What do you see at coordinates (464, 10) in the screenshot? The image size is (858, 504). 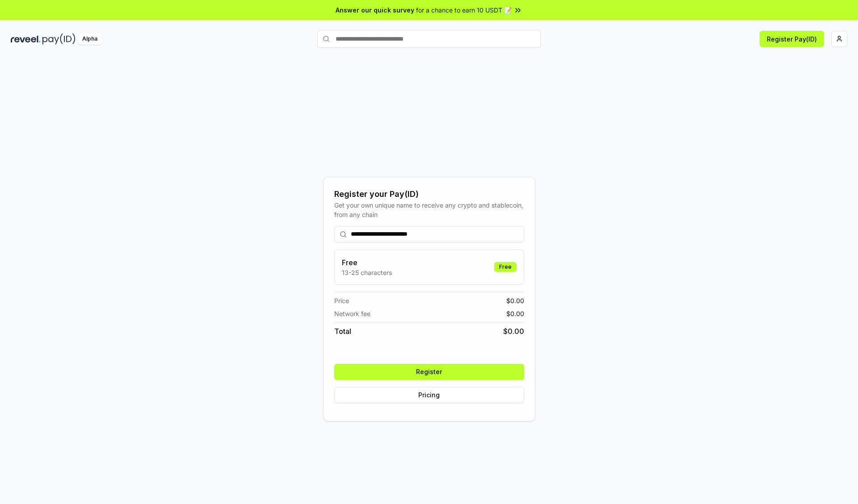 I see `span: for a chance to earn 10 USDT 📝` at bounding box center [464, 10].